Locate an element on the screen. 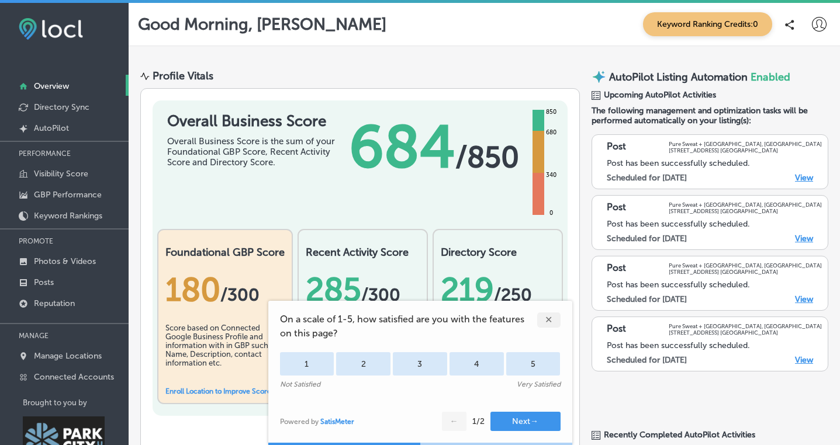  p: Keyword Rankings is located at coordinates (68, 216).